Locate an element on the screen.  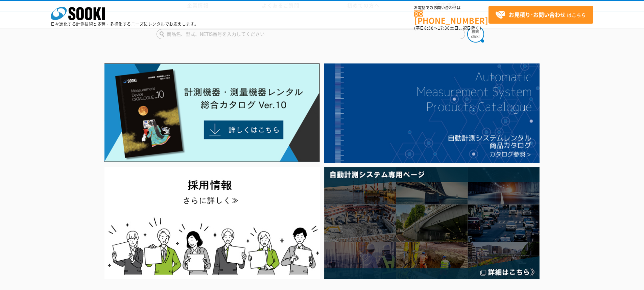
p: 日々進化する計測技術と多種・多様化するニーズにレンタルでお応えします。 is located at coordinates (125, 24).